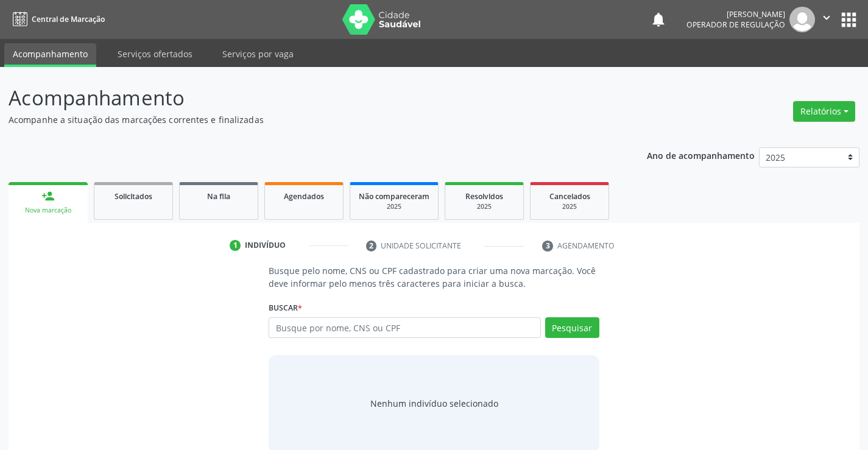 The image size is (868, 450). I want to click on a: Central de Marcação, so click(57, 19).